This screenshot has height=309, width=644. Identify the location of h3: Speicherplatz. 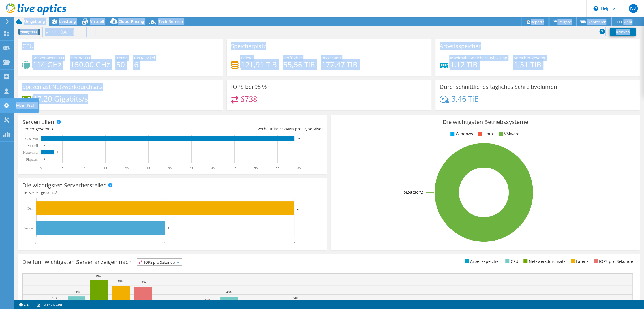
(249, 46).